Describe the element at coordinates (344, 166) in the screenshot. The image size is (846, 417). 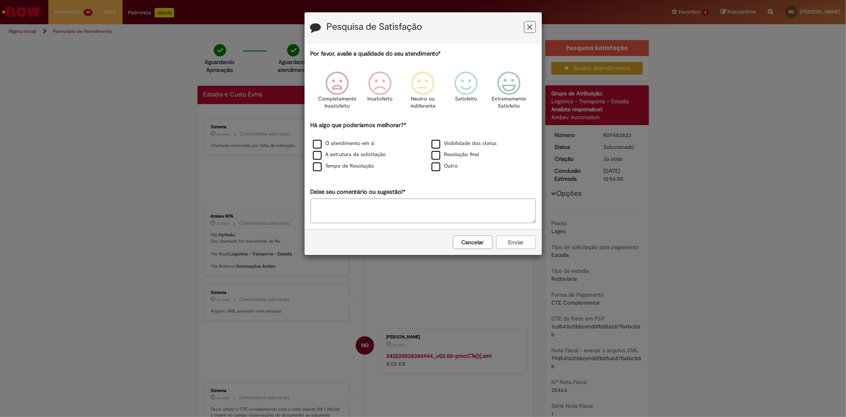
I see `label: Tempo de Resolução` at that location.